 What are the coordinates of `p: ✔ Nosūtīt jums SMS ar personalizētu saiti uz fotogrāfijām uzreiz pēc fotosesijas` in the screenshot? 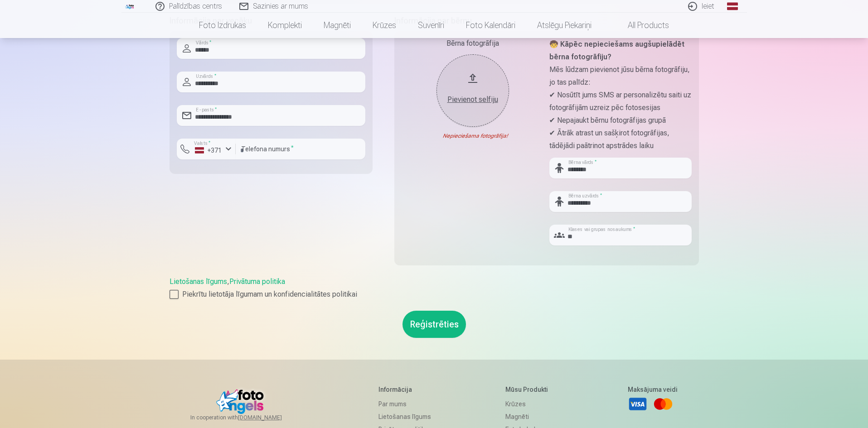 It's located at (621, 101).